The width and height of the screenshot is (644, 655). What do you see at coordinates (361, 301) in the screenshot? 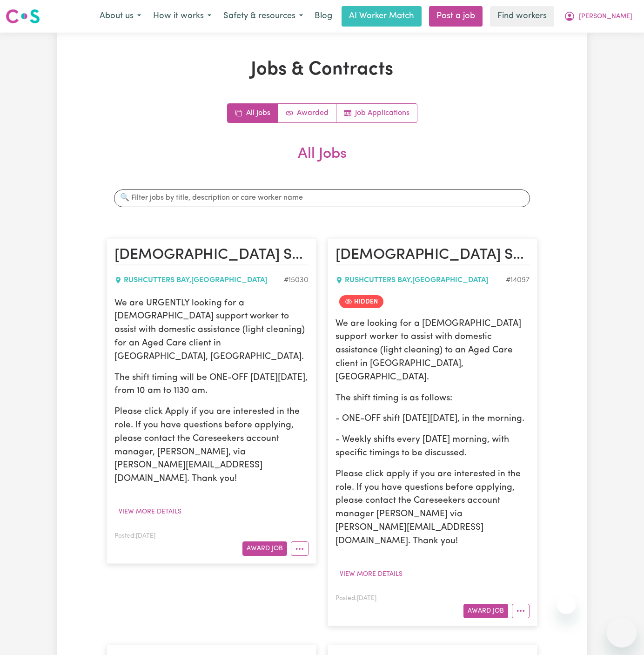
I see `span: Job is hidden` at bounding box center [361, 301].